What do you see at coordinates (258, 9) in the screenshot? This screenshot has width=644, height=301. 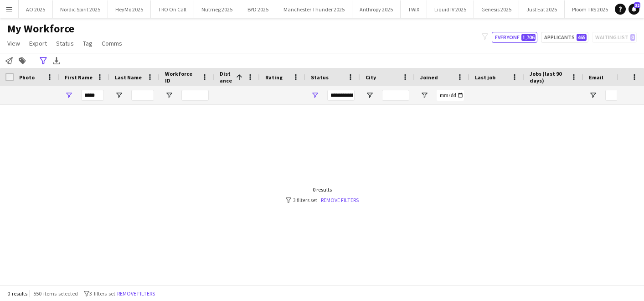 I see `button: BYD 2025` at bounding box center [258, 9].